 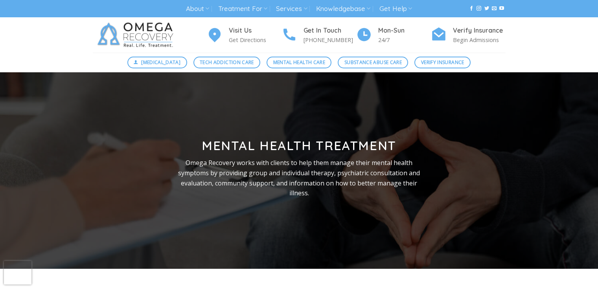 I want to click on a: Get Help, so click(x=395, y=9).